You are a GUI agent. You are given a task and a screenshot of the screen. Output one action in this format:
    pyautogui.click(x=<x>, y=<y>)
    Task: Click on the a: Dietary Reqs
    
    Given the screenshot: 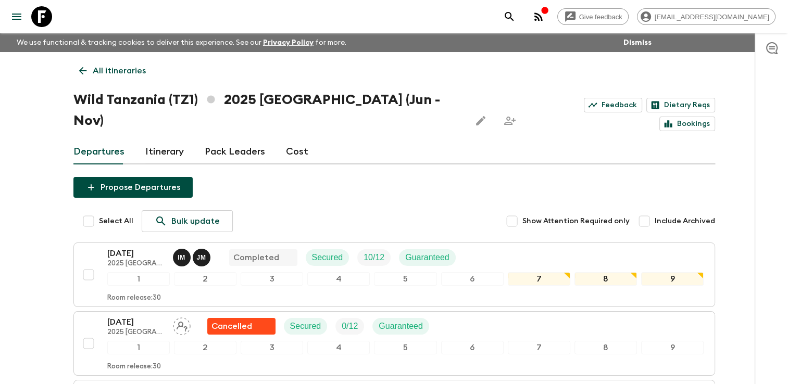 What is the action you would take?
    pyautogui.click(x=681, y=105)
    